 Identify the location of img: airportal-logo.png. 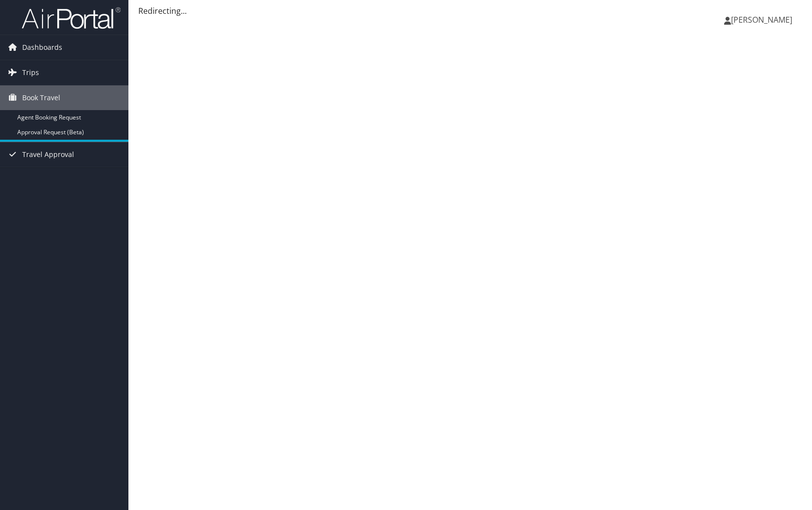
(71, 18).